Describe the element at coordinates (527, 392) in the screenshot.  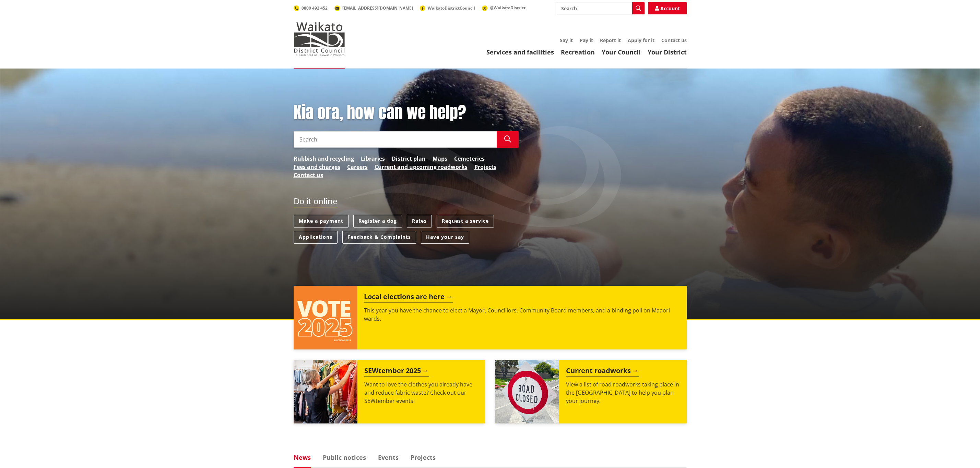
I see `img: Road closed sign` at that location.